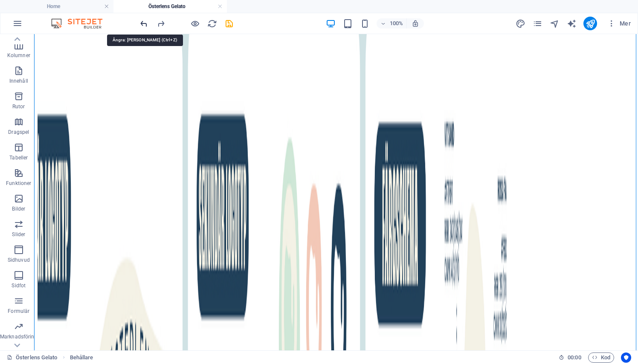 The image size is (638, 364). Describe the element at coordinates (415, 24) in the screenshot. I see `i: Justera zoomnivån automatiskt vid storleksändring för att passa vald enhet.` at that location.